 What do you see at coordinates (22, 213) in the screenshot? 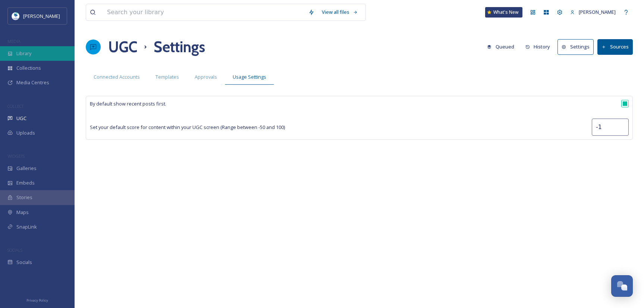
I see `span: Maps` at bounding box center [22, 213].